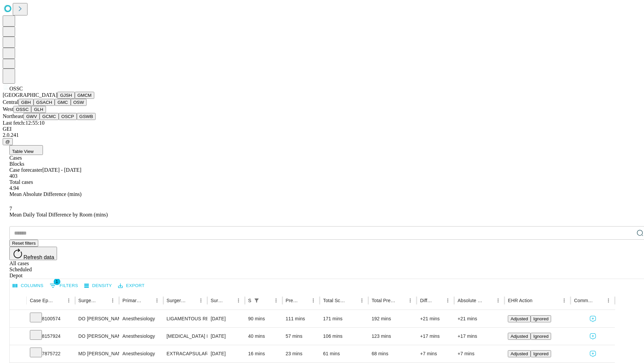 This screenshot has height=363, width=644. I want to click on button: Select columns, so click(28, 286).